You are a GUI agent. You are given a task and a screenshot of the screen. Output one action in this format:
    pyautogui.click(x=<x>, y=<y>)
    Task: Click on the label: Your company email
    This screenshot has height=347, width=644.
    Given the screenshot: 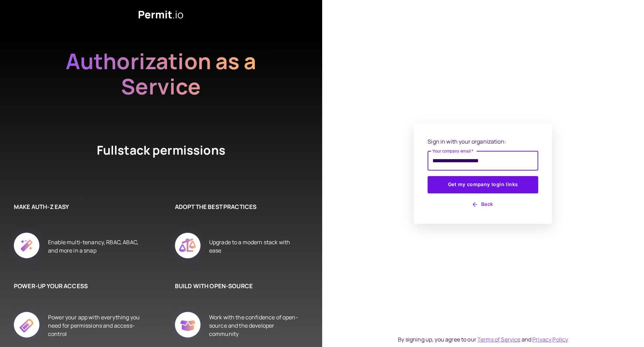 What is the action you would take?
    pyautogui.click(x=453, y=151)
    